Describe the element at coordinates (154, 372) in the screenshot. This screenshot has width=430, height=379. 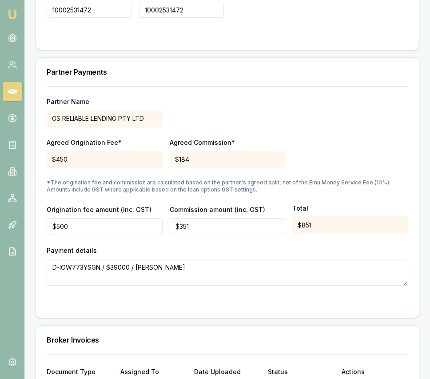
I see `div: Assigned To` at that location.